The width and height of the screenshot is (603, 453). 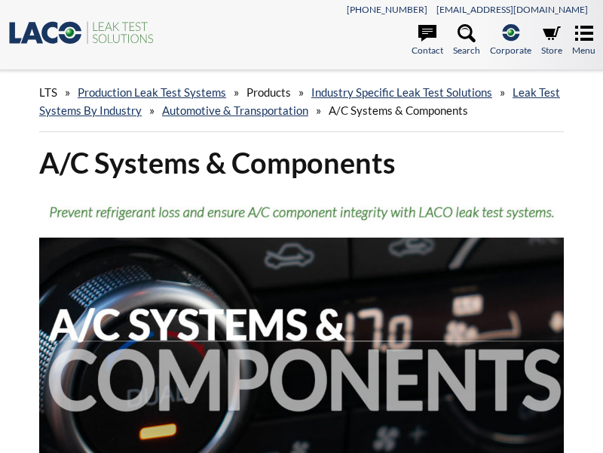 What do you see at coordinates (402, 92) in the screenshot?
I see `a: Industry Specific Leak Test Solutions` at bounding box center [402, 92].